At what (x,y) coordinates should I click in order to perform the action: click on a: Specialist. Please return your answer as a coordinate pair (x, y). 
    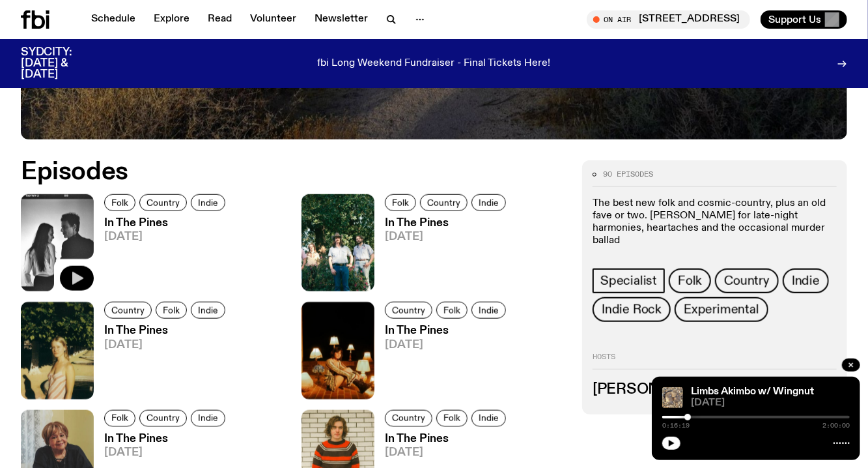
    Looking at the image, I should click on (628, 281).